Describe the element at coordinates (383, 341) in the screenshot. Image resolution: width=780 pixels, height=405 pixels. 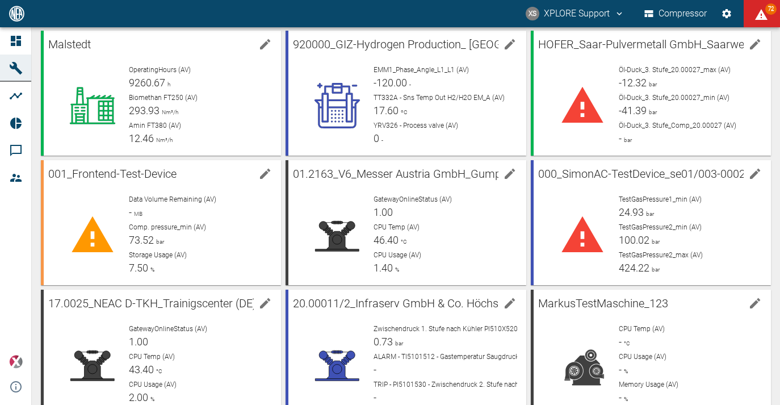
I see `span: 0.73` at that location.